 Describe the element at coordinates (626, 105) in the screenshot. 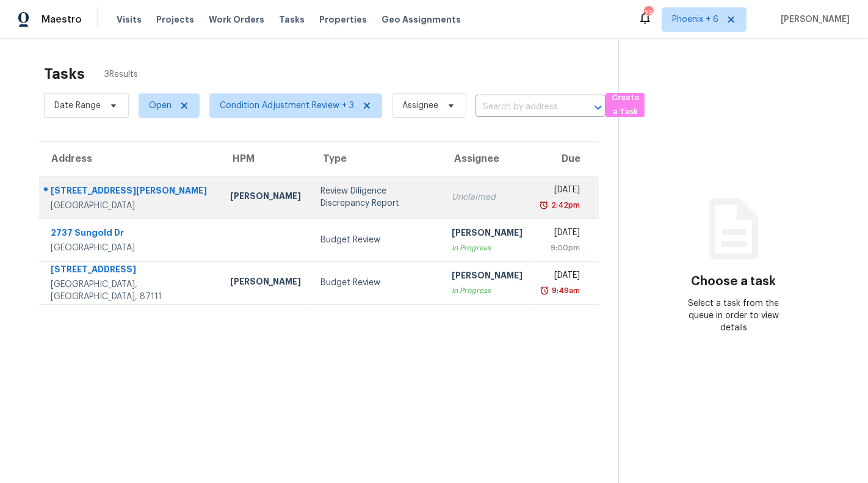

I see `button: Create a Task` at that location.